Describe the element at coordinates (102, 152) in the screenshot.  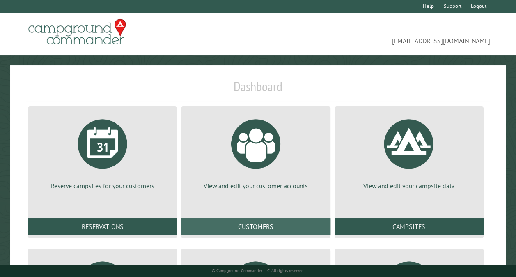
I see `a: Reserve campsites for your customers` at that location.